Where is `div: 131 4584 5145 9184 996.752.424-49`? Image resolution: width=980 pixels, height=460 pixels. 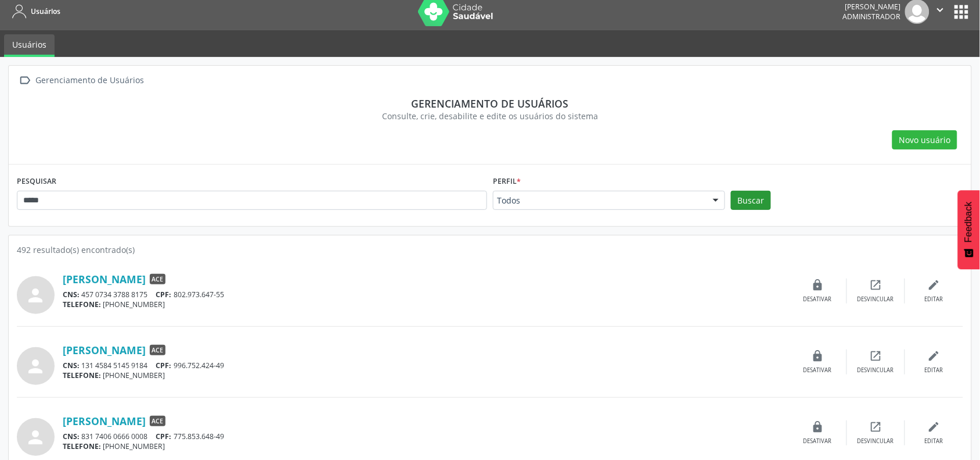
div: 131 4584 5145 9184 996.752.424-49 is located at coordinates (426, 365).